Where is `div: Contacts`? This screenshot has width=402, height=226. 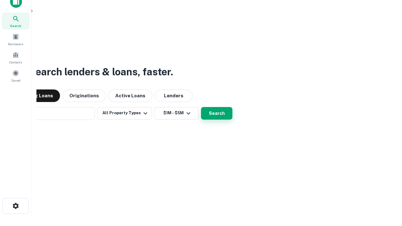 div: Contacts is located at coordinates (16, 57).